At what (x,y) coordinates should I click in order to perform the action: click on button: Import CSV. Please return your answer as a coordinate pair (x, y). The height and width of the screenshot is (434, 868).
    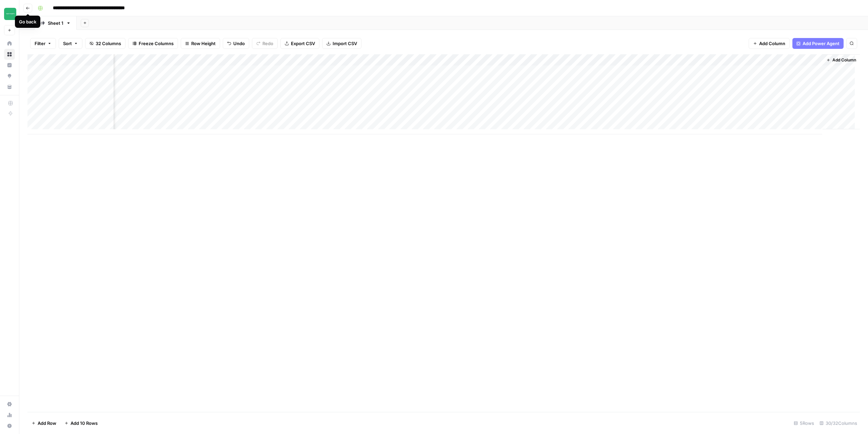
    Looking at the image, I should click on (342, 43).